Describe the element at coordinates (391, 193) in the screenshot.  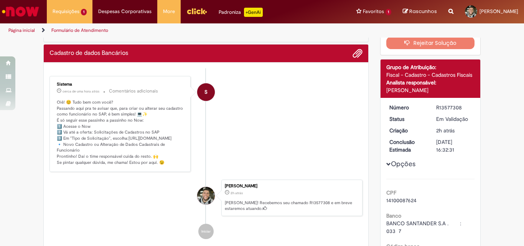
I see `b: CPF` at that location.